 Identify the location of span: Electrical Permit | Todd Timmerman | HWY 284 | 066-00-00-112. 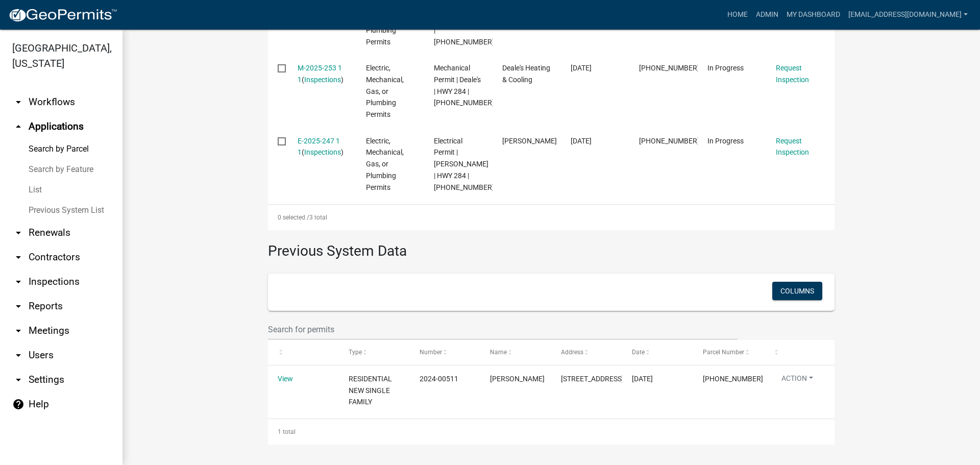
(464, 164).